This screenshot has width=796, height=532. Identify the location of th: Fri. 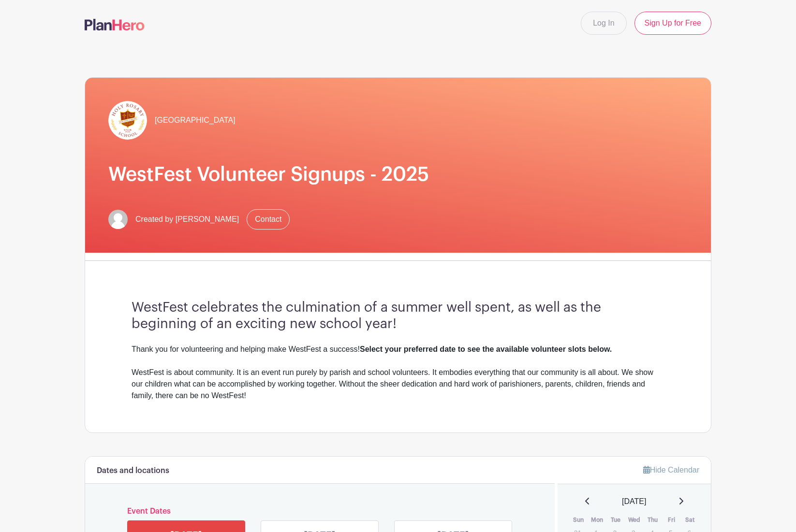
(671, 520).